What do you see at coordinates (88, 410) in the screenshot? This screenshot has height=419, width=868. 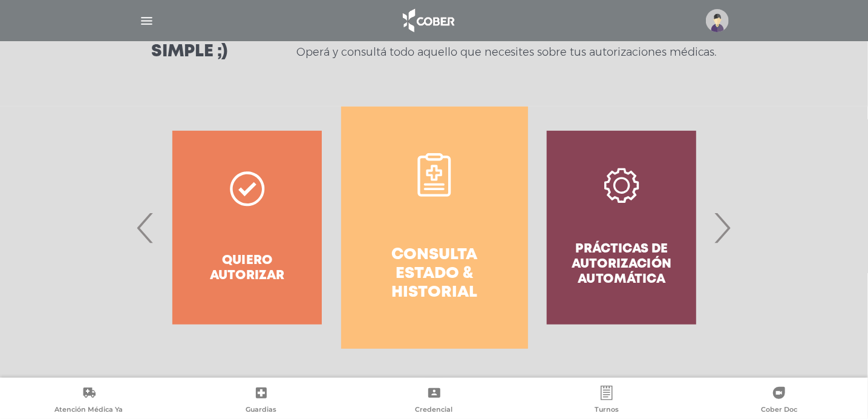 I see `span: Atención Médica Ya` at bounding box center [88, 410].